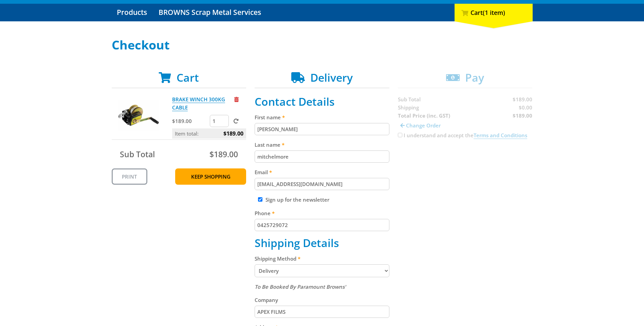 This screenshot has height=326, width=644. I want to click on input: Please enter your last name., so click(322, 157).